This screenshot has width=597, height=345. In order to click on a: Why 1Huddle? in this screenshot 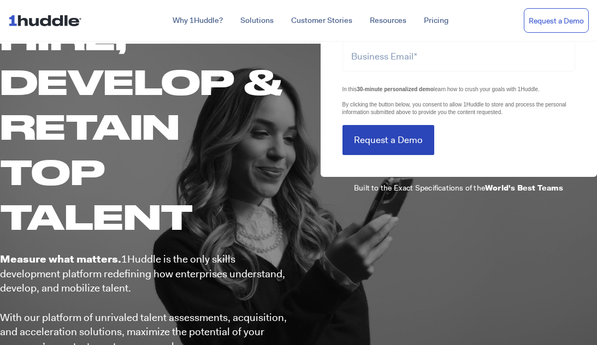, I will do `click(198, 21)`.